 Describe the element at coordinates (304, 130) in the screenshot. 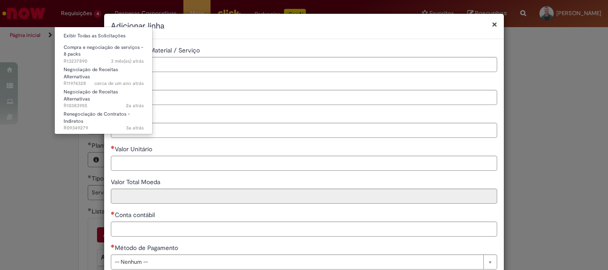

I see `input: Quantidade` at that location.